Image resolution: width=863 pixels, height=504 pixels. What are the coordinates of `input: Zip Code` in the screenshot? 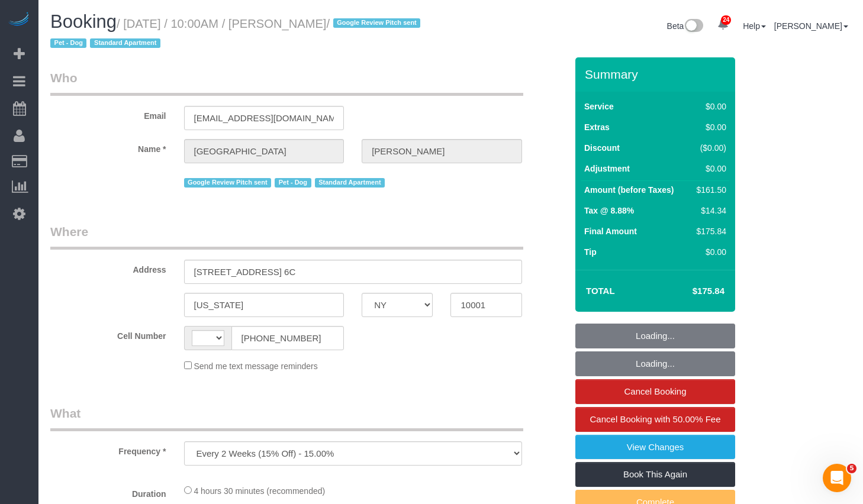 It's located at (486, 305).